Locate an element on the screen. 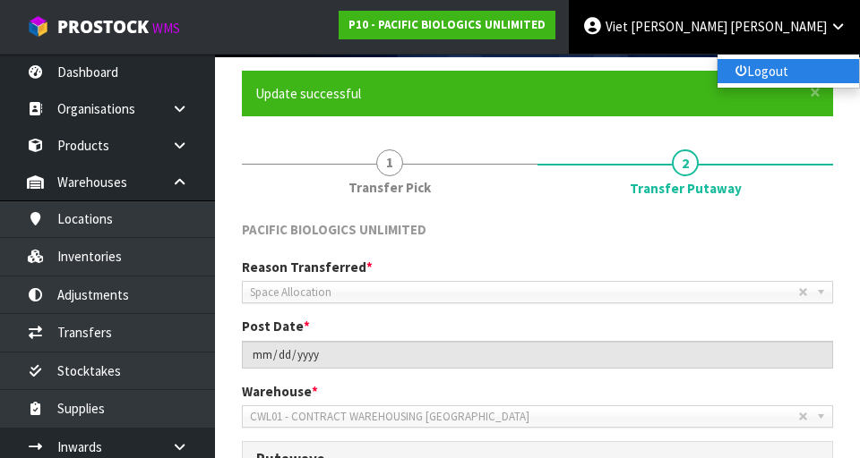 This screenshot has height=458, width=860. a: P10 - PACIFIC BIOLOGICS UNLIMITED is located at coordinates (447, 25).